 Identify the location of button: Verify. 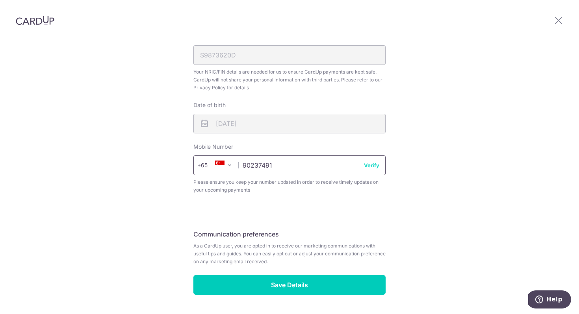
(371, 165).